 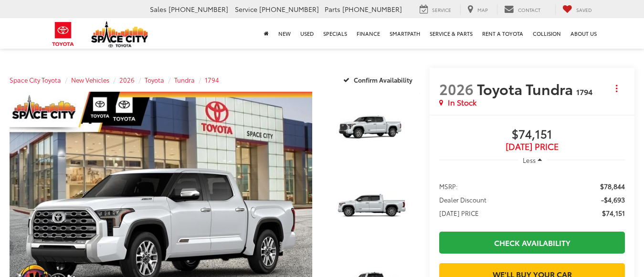 What do you see at coordinates (285, 33) in the screenshot?
I see `a: New` at bounding box center [285, 33].